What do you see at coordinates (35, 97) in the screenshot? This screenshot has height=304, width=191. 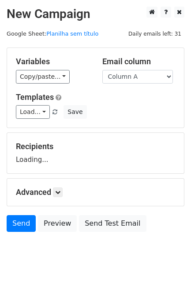 I see `a: Templates` at bounding box center [35, 97].